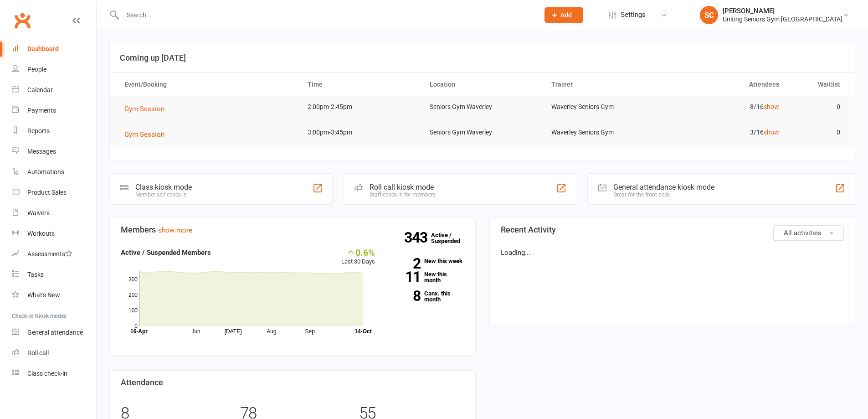 Image resolution: width=868 pixels, height=419 pixels. I want to click on th: Attendees, so click(726, 85).